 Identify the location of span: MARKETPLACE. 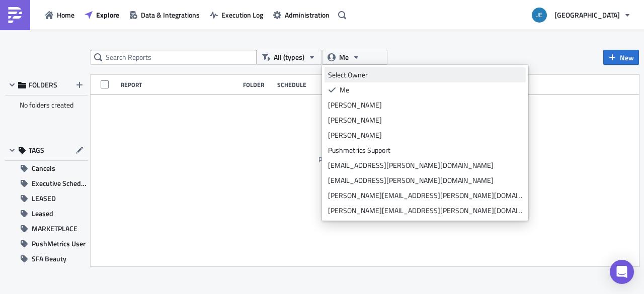
(54, 229).